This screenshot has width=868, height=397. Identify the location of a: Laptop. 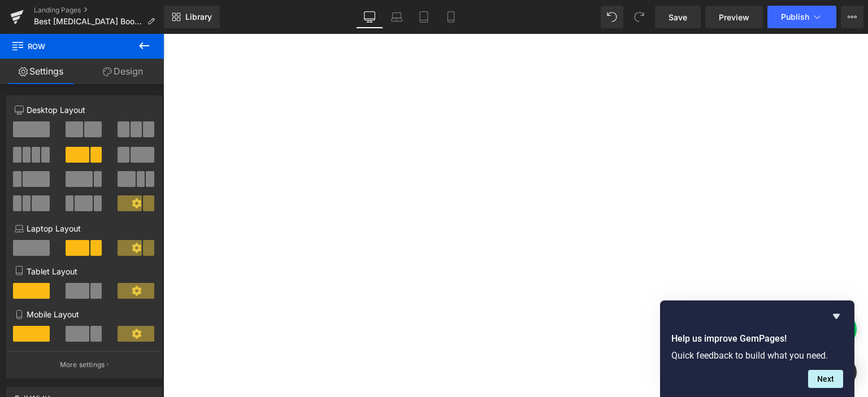
(397, 17).